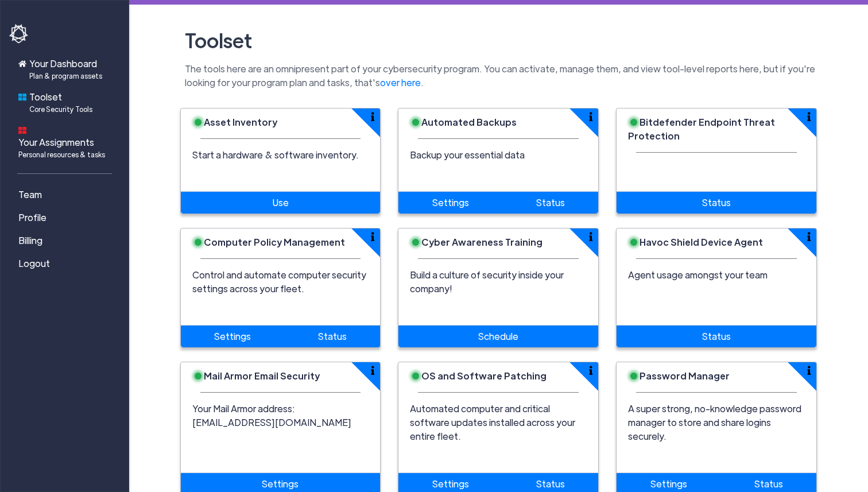 The image size is (868, 492). Describe the element at coordinates (67, 102) in the screenshot. I see `a: ToolsetCore Security Tools` at that location.